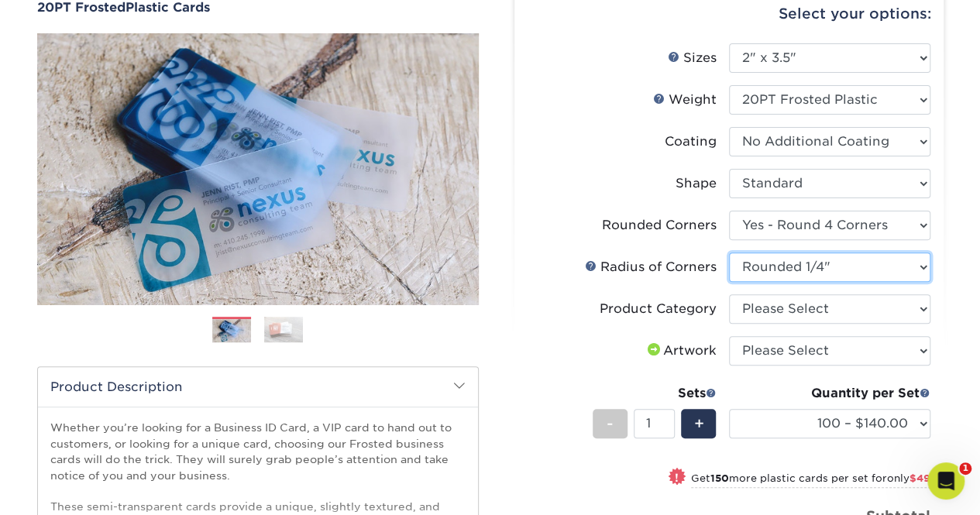 The image size is (980, 515). What do you see at coordinates (696, 184) in the screenshot?
I see `div: Shape` at bounding box center [696, 184].